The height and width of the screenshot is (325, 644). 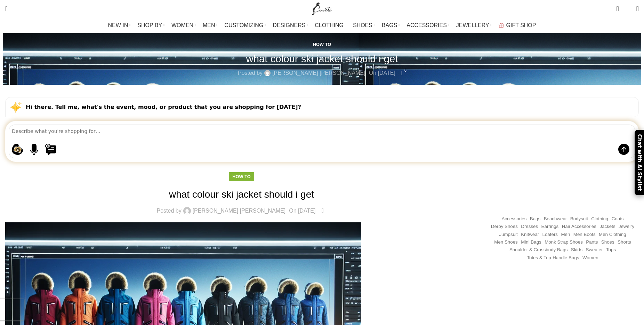 What do you see at coordinates (538, 250) in the screenshot?
I see `a: Shoulder & Crossbody Bags (672 items)` at bounding box center [538, 250].